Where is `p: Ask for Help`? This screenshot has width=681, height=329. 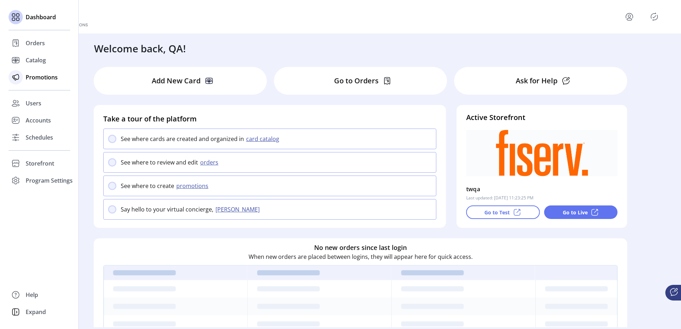 p: Ask for Help is located at coordinates (536, 81).